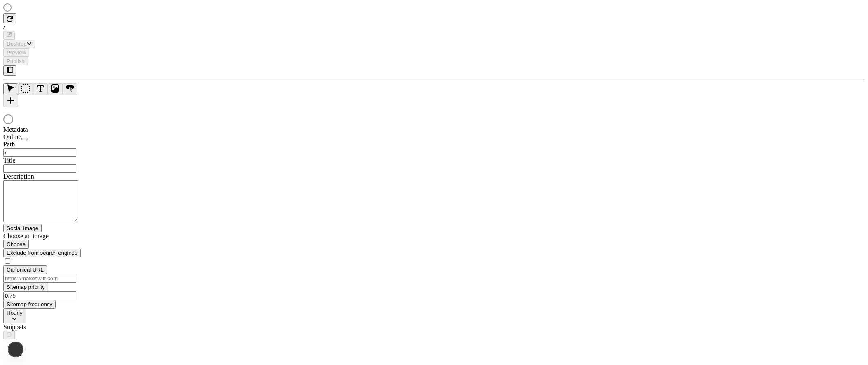 This screenshot has height=365, width=868. Describe the element at coordinates (19, 43) in the screenshot. I see `button: Desktop` at that location.